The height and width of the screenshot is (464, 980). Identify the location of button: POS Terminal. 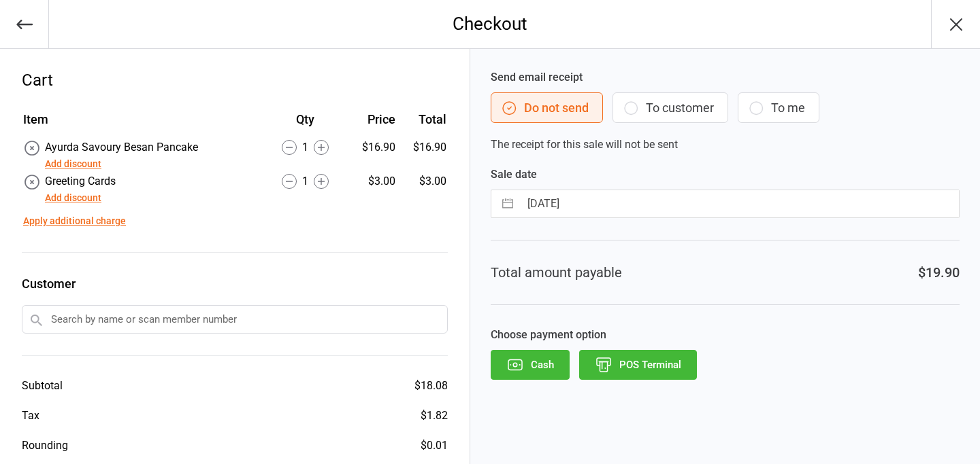
(638, 365).